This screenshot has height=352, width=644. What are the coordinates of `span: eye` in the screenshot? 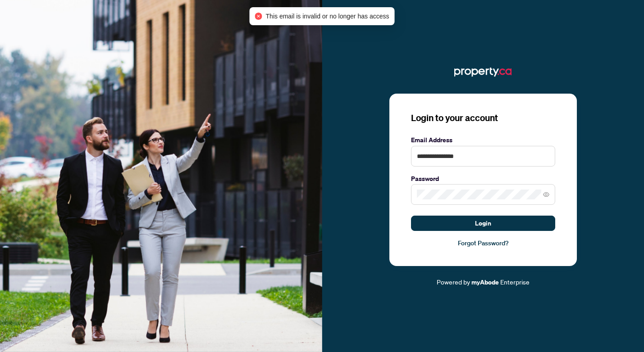 It's located at (546, 194).